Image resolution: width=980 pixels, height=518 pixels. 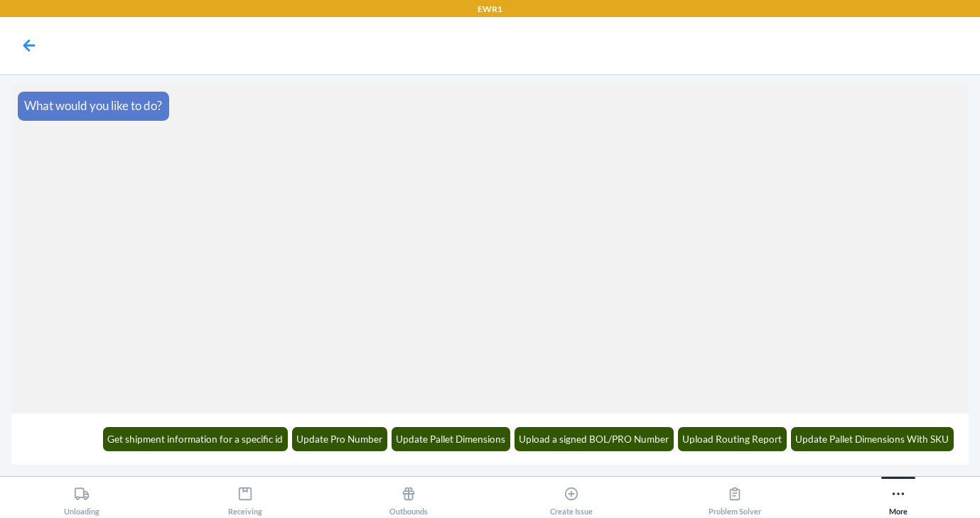 I want to click on div: Outbounds, so click(x=409, y=498).